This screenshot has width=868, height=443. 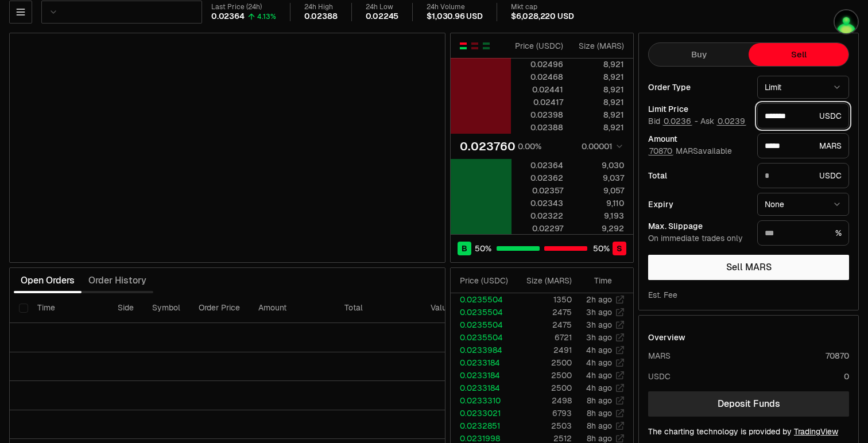 I want to click on div: Max. Slippage, so click(x=698, y=226).